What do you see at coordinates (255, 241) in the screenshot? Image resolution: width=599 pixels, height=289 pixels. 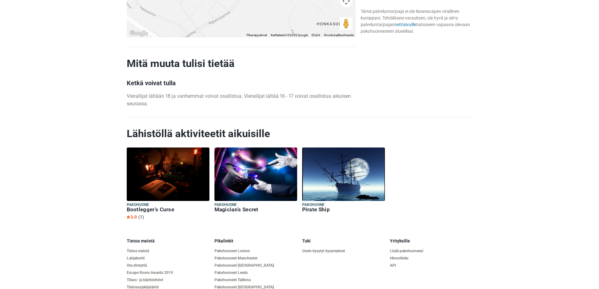 I see `h5: Pikalinkit` at bounding box center [255, 241].